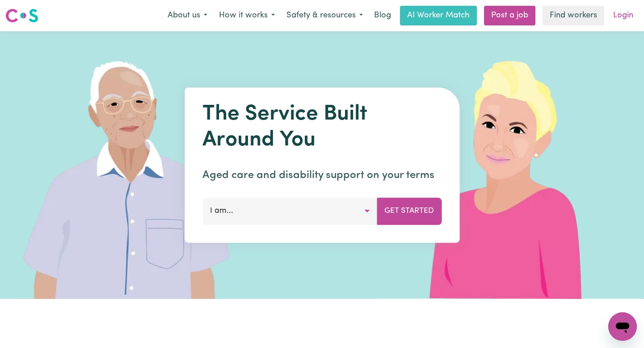 The image size is (644, 348). What do you see at coordinates (573, 15) in the screenshot?
I see `a: Find workers` at bounding box center [573, 15].